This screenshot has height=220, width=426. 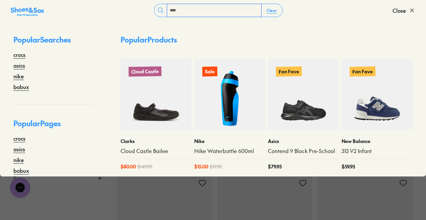 What do you see at coordinates (399, 10) in the screenshot?
I see `span: Close` at bounding box center [399, 10].